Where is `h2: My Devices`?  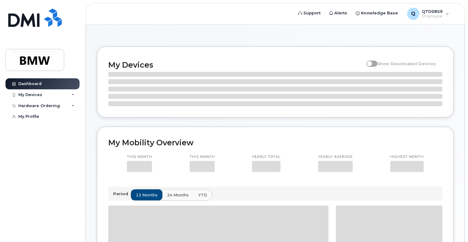
h2: My Devices is located at coordinates (236, 65).